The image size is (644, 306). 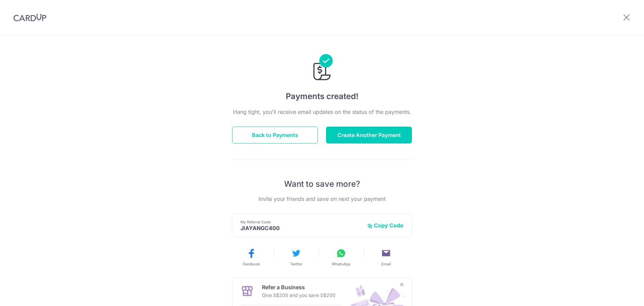 What do you see at coordinates (369, 135) in the screenshot?
I see `button: Create Another Payment` at bounding box center [369, 135].